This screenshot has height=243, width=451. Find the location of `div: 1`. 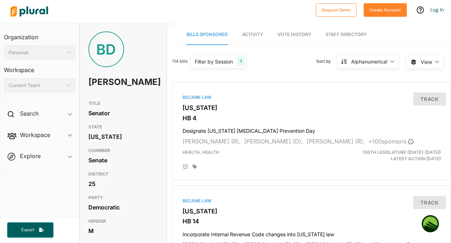

div: 1 is located at coordinates (241, 61).